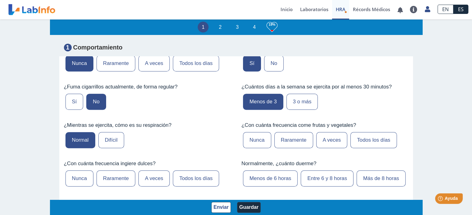 Image resolution: width=472 pixels, height=215 pixels. Describe the element at coordinates (325, 87) in the screenshot. I see `label: ¿Cuántos días a la semana se ejercita por al menos 30 minutos?` at that location.